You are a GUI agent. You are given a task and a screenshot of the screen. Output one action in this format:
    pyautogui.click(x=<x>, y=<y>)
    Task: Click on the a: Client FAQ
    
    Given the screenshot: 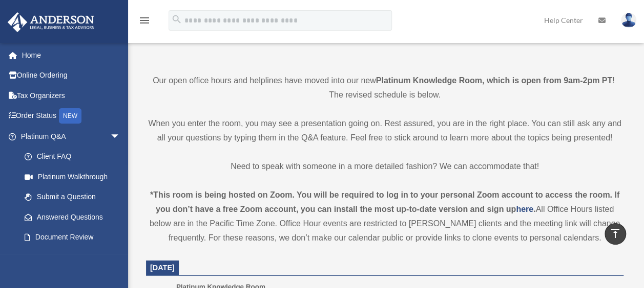 What is the action you would take?
    pyautogui.click(x=75, y=157)
    